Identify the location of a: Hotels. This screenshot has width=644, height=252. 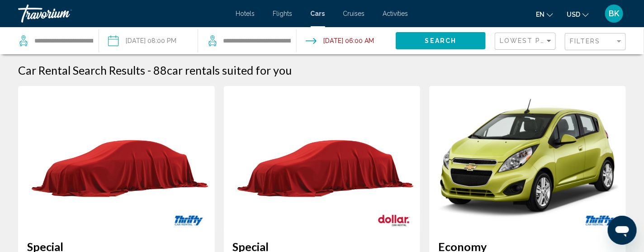
(245, 13).